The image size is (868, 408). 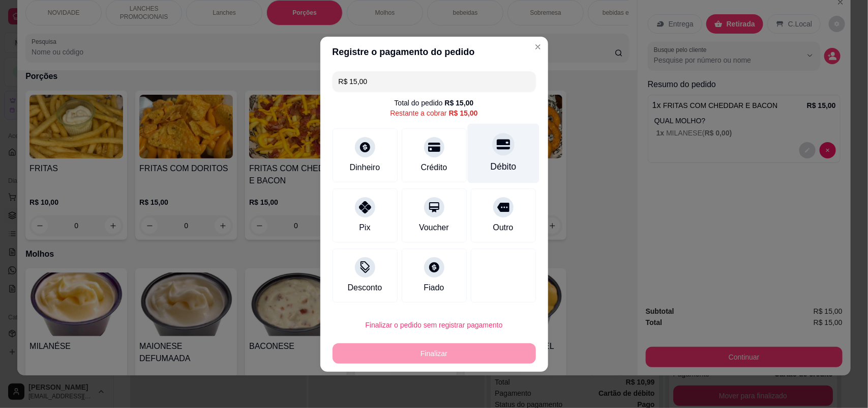 What do you see at coordinates (365, 167) in the screenshot?
I see `div: Dinheiro` at bounding box center [365, 167].